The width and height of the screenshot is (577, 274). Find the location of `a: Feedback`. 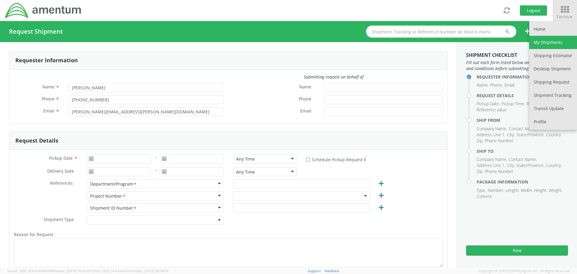

a: Feedback is located at coordinates (332, 270).